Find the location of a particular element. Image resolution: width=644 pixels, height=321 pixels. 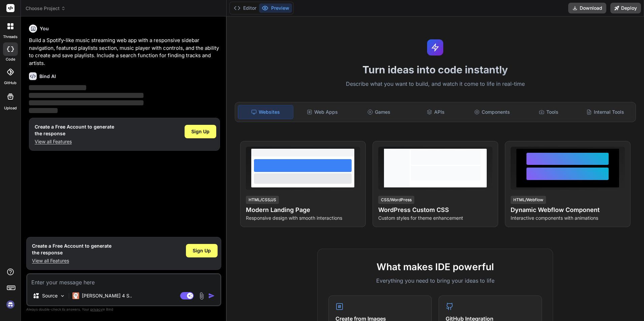

div: HTML/Webflow is located at coordinates (529, 200).